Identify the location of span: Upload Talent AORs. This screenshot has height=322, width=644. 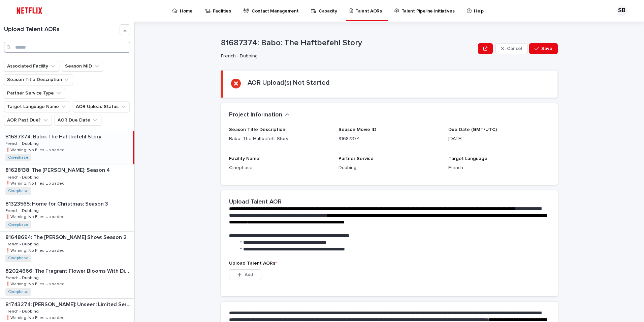
(253, 263).